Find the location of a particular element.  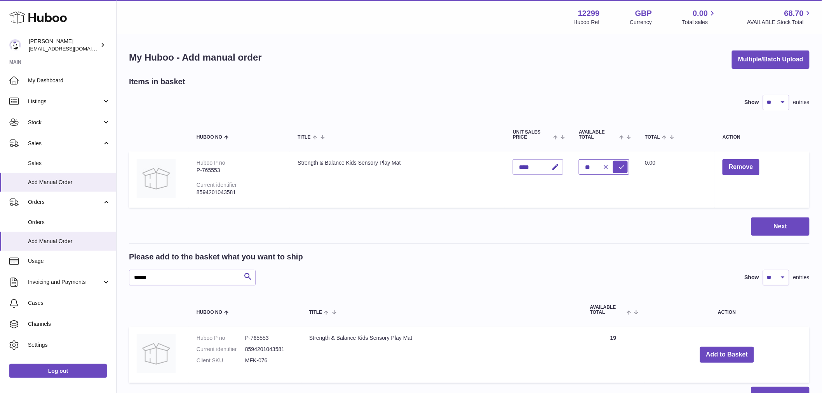

div: P-765553 is located at coordinates (239, 170).